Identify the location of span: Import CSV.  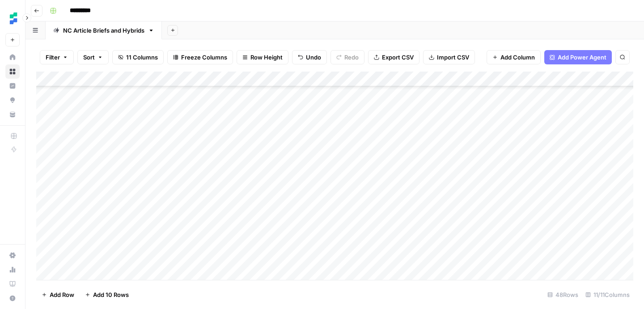
(453, 57).